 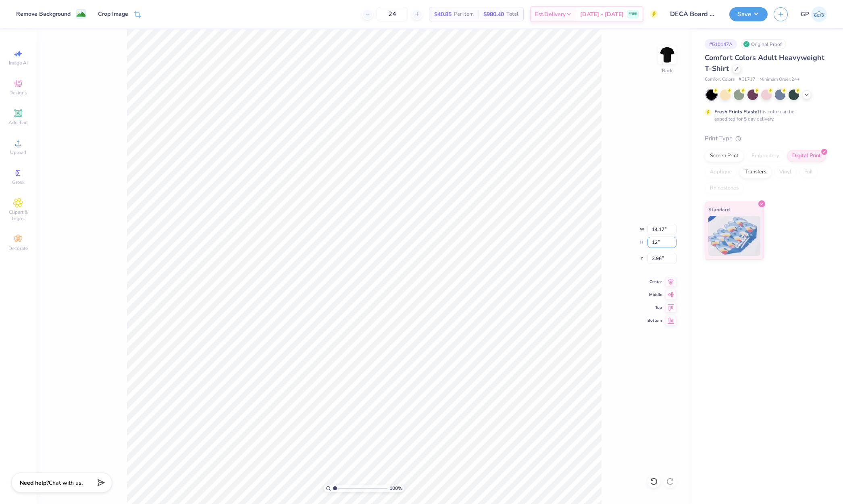 I want to click on strong: Fresh Prints Flash:, so click(x=736, y=112).